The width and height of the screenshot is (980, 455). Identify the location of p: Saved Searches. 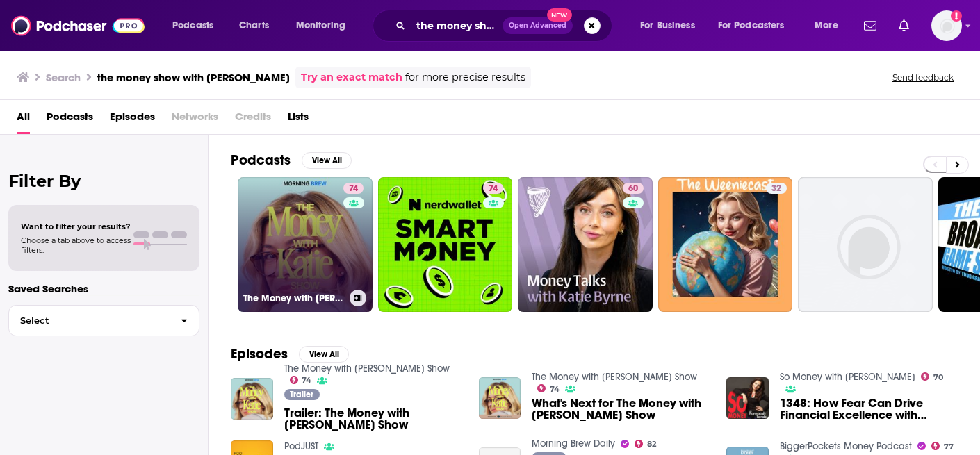
(103, 289).